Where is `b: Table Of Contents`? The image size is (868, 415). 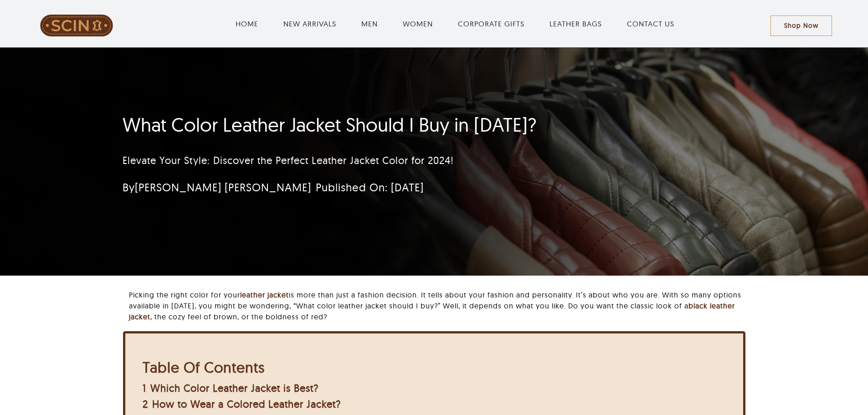 b: Table Of Contents is located at coordinates (203, 367).